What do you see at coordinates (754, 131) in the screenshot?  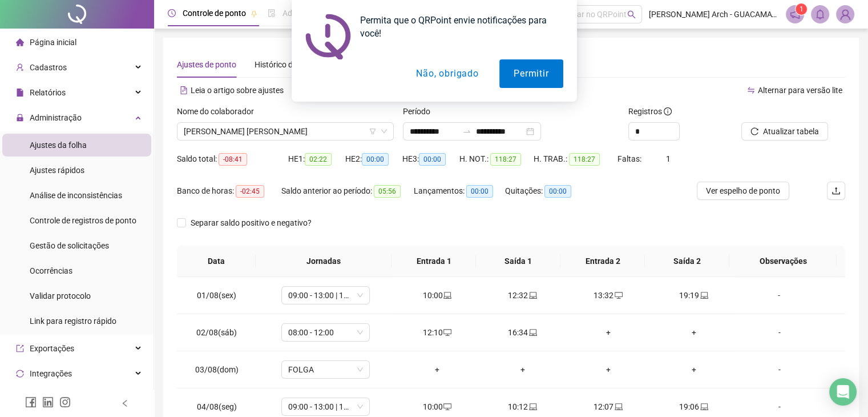 I see `span: reload` at bounding box center [754, 131].